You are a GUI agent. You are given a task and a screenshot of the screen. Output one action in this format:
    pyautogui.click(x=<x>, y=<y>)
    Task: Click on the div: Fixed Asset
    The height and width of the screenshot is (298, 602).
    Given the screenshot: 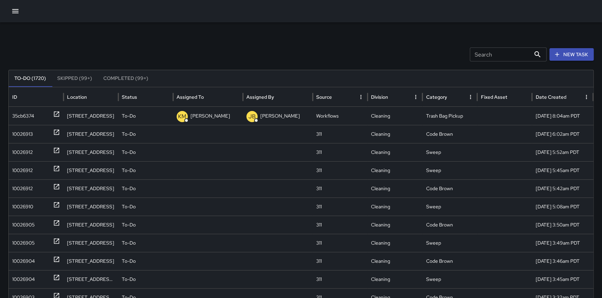 What is the action you would take?
    pyautogui.click(x=493, y=97)
    